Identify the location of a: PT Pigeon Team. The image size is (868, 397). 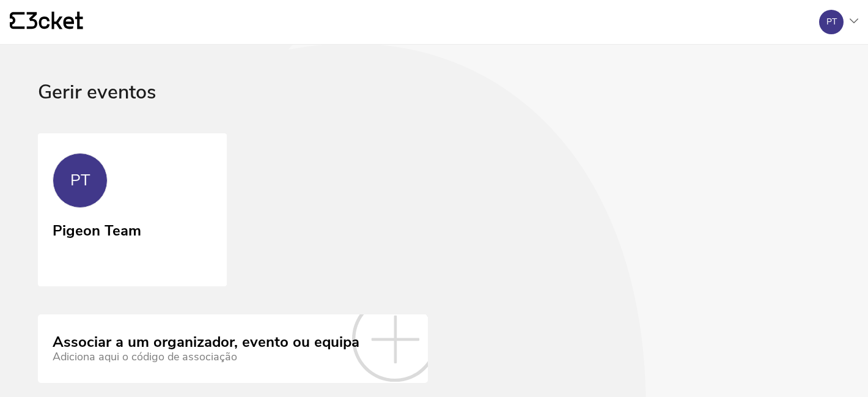
(132, 210).